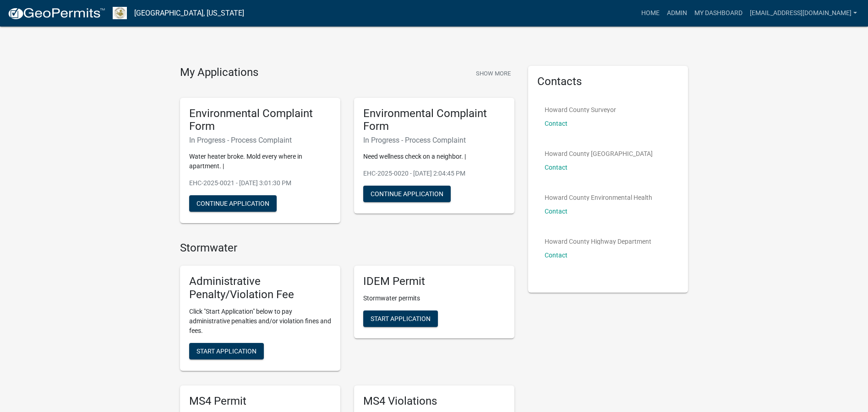  Describe the element at coordinates (434, 401) in the screenshot. I see `h5: MS4 Violations` at that location.